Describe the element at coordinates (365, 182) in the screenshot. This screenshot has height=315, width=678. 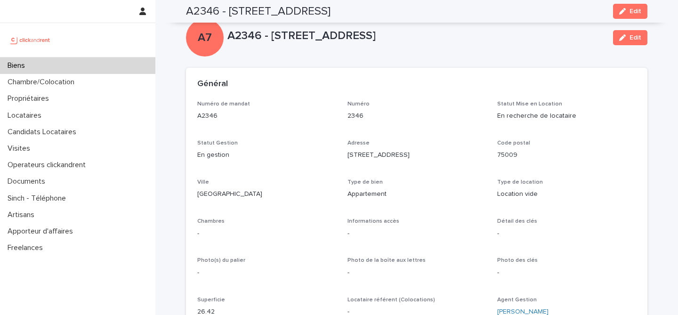
I see `span: Type de bien` at that location.